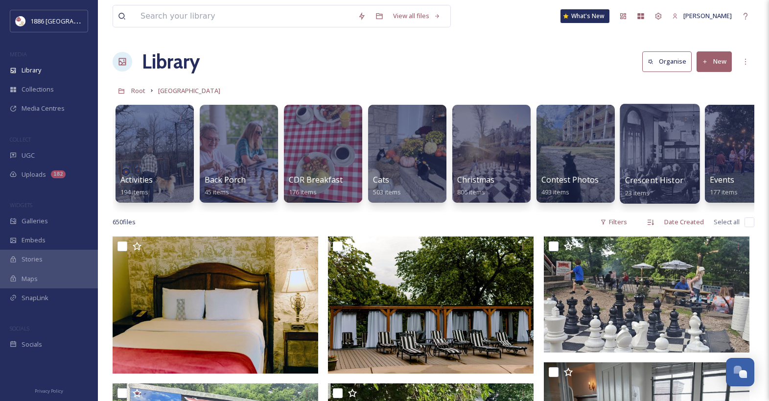 The width and height of the screenshot is (769, 401). What do you see at coordinates (137, 186) in the screenshot?
I see `a: Activities194 items` at bounding box center [137, 186].